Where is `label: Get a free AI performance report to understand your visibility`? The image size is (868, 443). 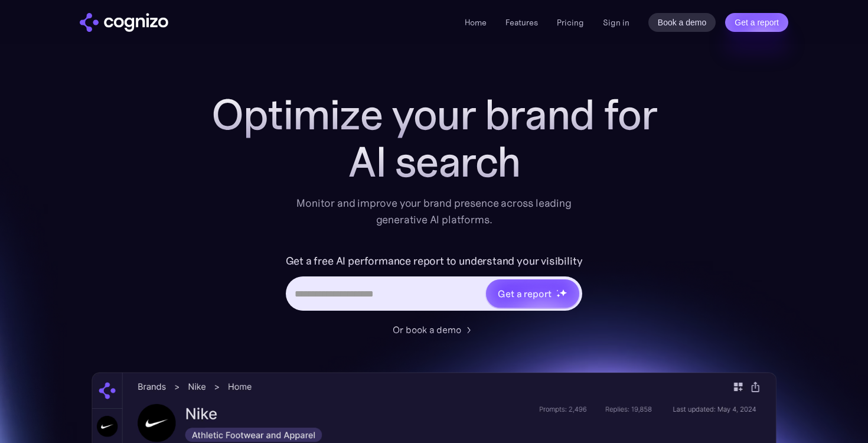
label: Get a free AI performance report to understand your visibility is located at coordinates (434, 261).